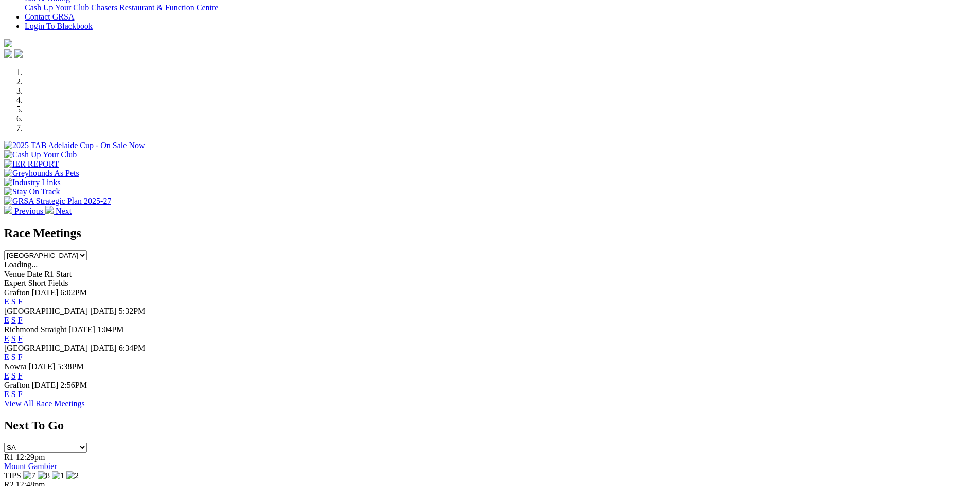 Image resolution: width=980 pixels, height=486 pixels. I want to click on span: 1:04PM, so click(111, 329).